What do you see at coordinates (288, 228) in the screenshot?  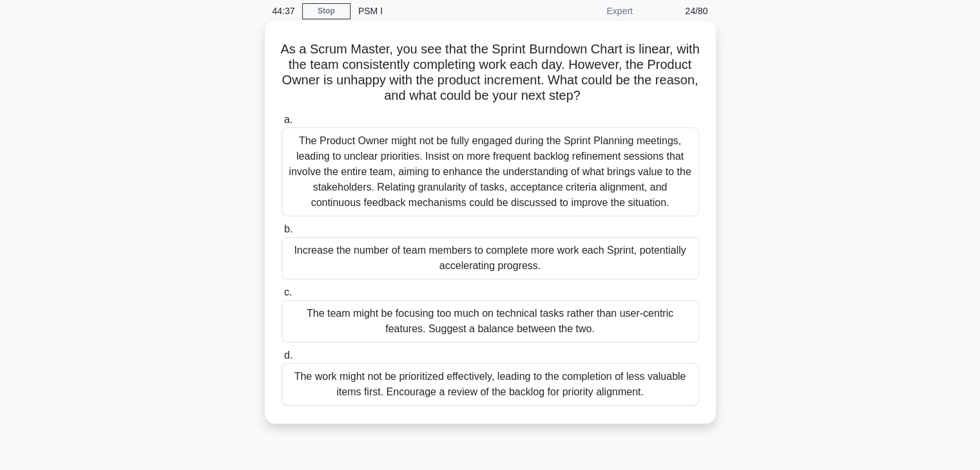 I see `span: b.` at bounding box center [288, 228].